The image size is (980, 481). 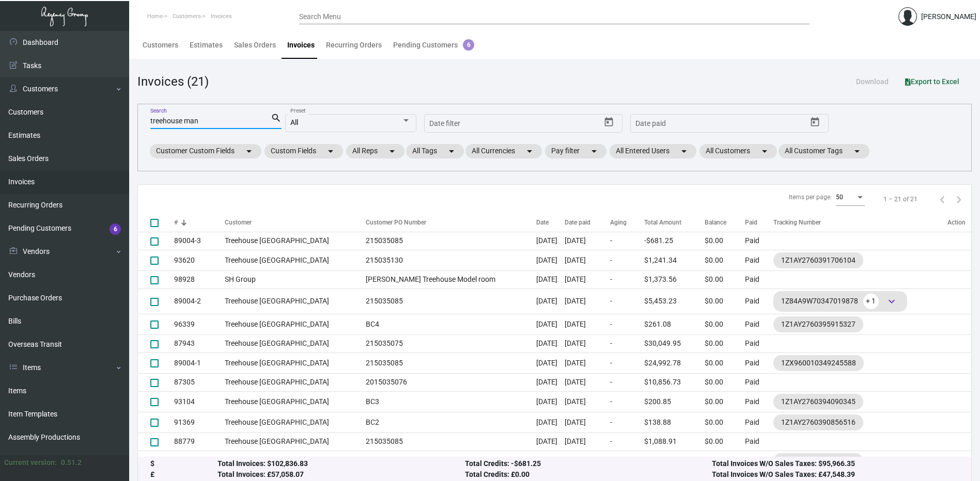 I want to click on div: 1Z1AY2760396370780, so click(x=819, y=461).